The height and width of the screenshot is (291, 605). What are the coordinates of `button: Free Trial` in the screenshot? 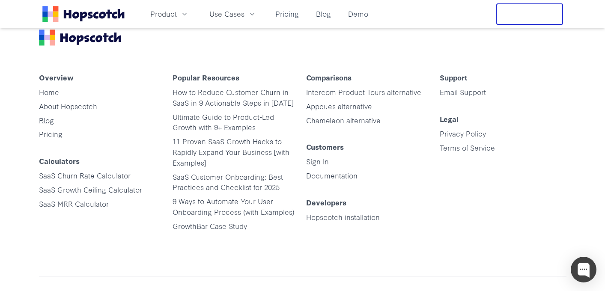 It's located at (530, 14).